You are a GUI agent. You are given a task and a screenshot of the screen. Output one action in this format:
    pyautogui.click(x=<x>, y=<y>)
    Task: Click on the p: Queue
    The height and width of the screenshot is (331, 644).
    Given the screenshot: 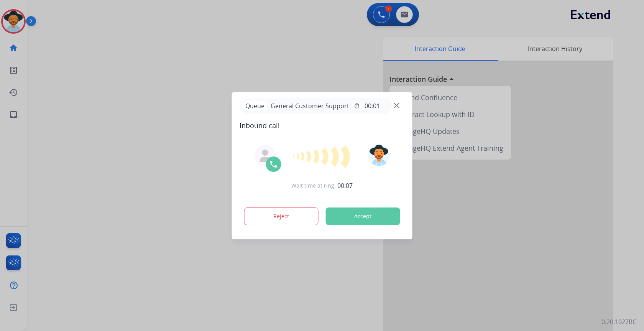 What is the action you would take?
    pyautogui.click(x=255, y=106)
    